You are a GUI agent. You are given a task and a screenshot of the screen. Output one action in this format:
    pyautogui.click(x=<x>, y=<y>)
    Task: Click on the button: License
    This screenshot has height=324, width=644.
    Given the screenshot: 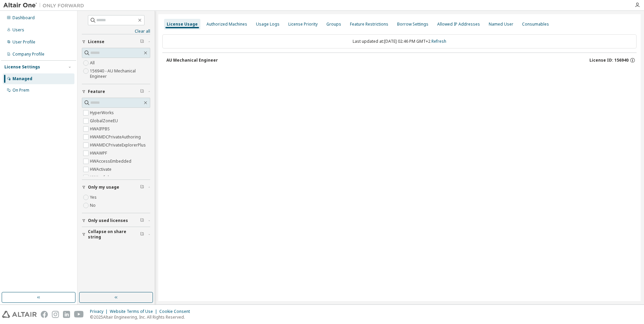 What is the action you would take?
    pyautogui.click(x=116, y=42)
    